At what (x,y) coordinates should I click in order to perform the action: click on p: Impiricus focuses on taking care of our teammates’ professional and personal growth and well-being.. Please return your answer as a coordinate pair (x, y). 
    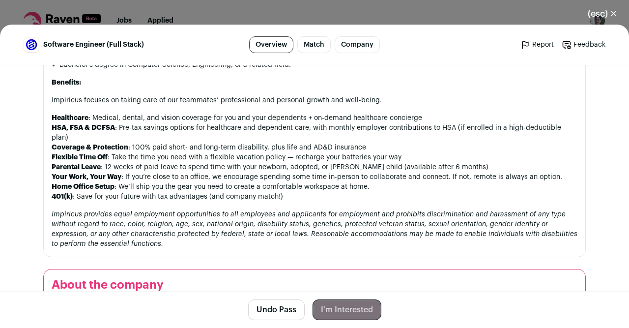
    Looking at the image, I should click on (315, 100).